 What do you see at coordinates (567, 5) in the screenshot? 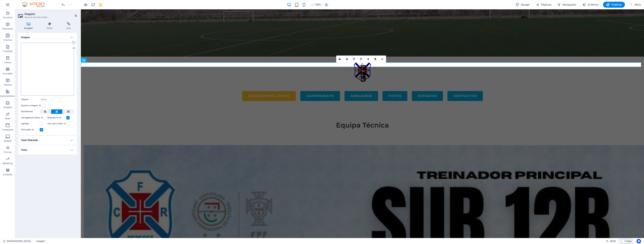
I see `span: Navegador` at bounding box center [567, 5].